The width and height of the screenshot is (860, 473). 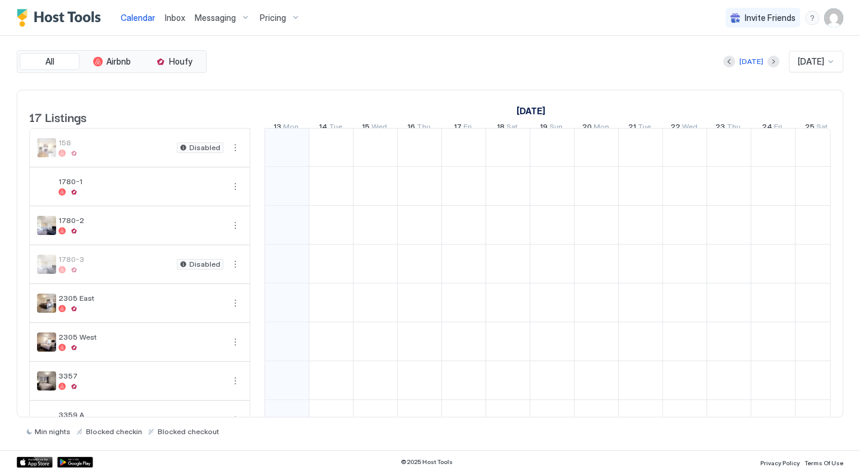 I want to click on span: 158, so click(x=115, y=142).